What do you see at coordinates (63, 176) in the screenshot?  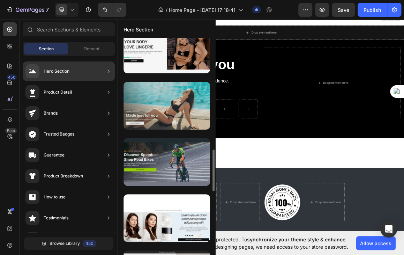 I see `div: Product Breakdown` at bounding box center [63, 176].